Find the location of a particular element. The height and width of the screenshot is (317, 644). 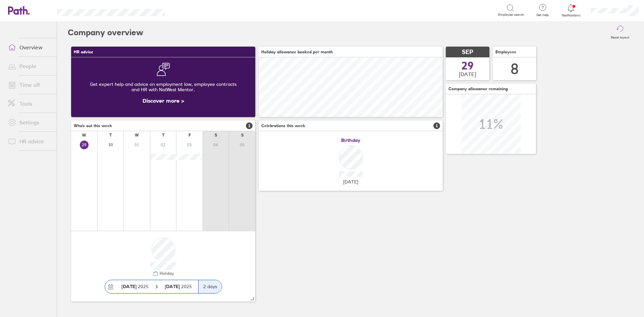

div: W is located at coordinates (137, 135).